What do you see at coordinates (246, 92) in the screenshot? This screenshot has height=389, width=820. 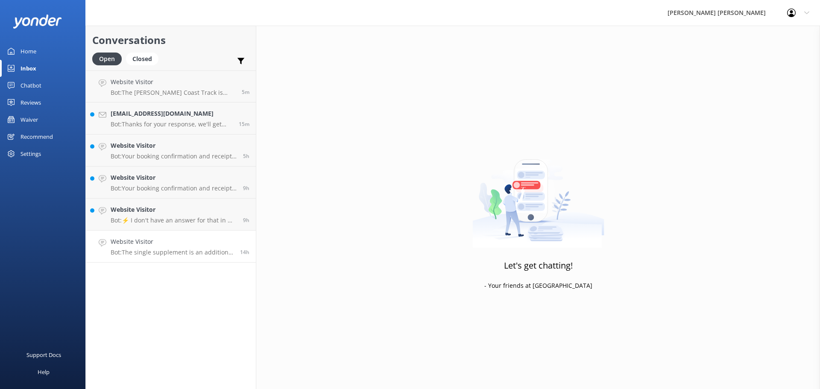 I see `span: Sep 08 2025 08:50am (UTC +12:00) Pacific/Auckland` at bounding box center [246, 92].